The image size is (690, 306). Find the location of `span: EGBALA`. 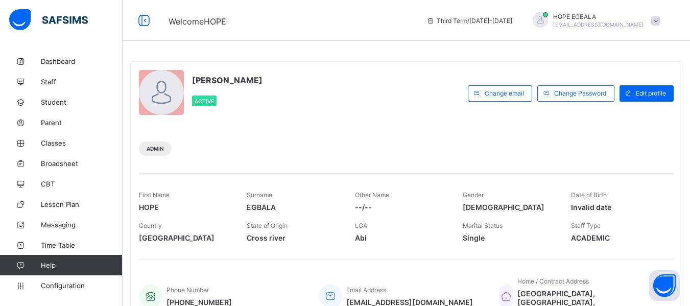

span: EGBALA is located at coordinates (293, 207).